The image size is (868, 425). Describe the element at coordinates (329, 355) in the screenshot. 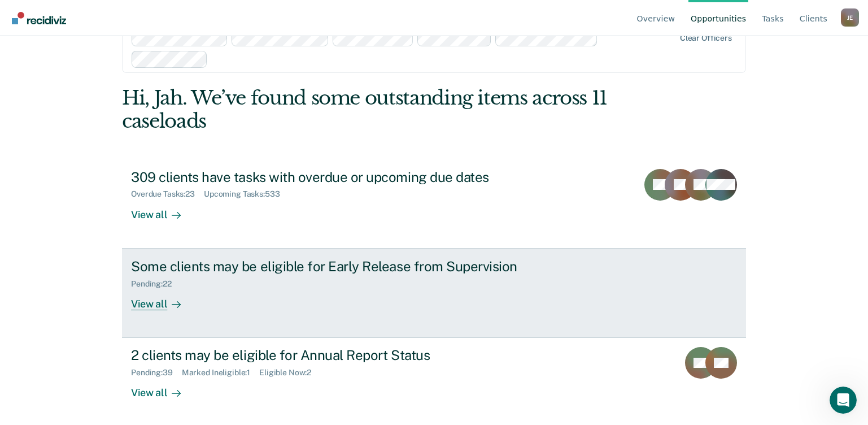

I see `div: 2 clients may be eligible for Annual Report Status` at that location.